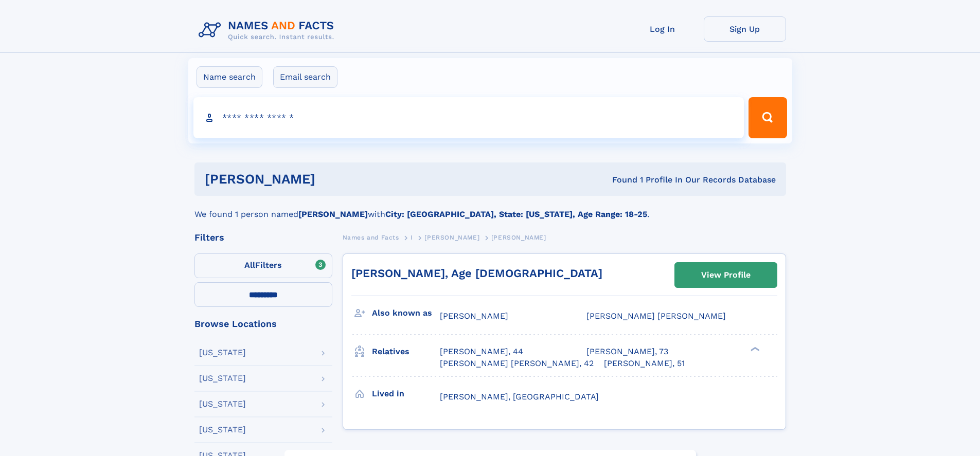 The height and width of the screenshot is (456, 980). I want to click on div: Found 1 Profile In Our Records Database, so click(619, 180).